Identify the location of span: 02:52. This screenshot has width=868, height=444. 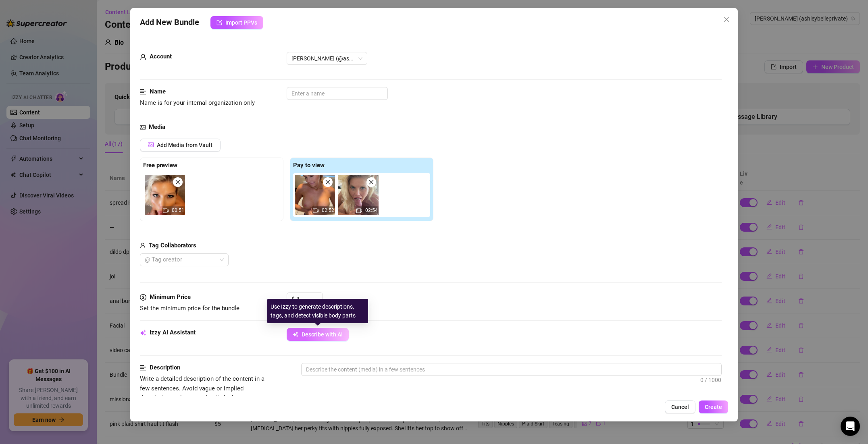
(328, 211).